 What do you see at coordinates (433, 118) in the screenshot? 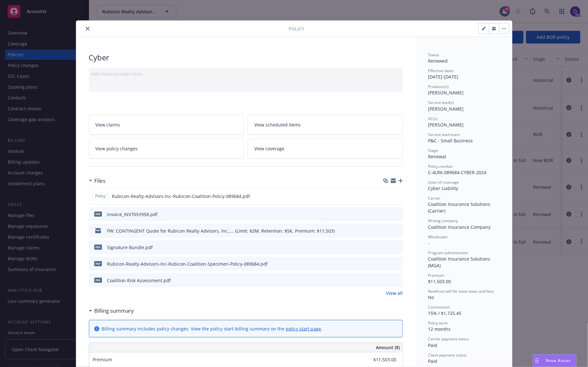
I see `span: AC(s)` at bounding box center [433, 118].